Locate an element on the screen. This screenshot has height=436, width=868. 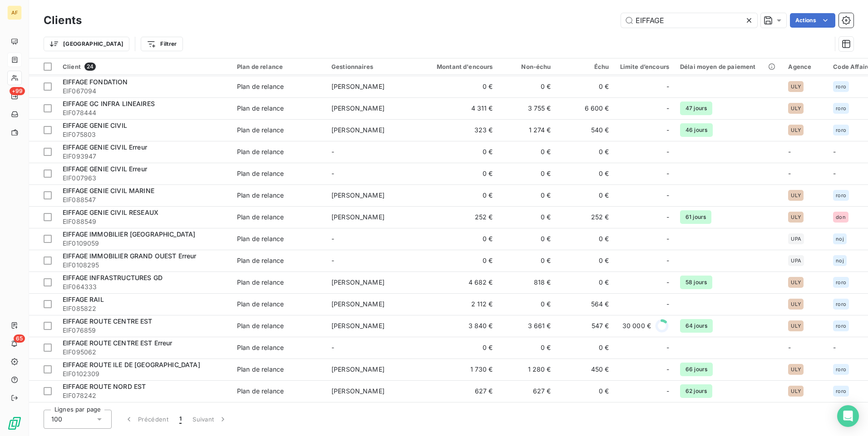
span: EIF064333 is located at coordinates (145, 287).